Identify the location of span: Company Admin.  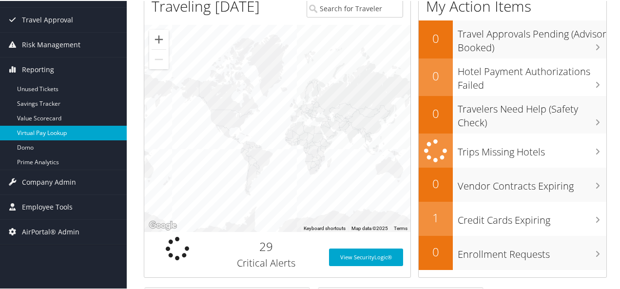
(49, 181).